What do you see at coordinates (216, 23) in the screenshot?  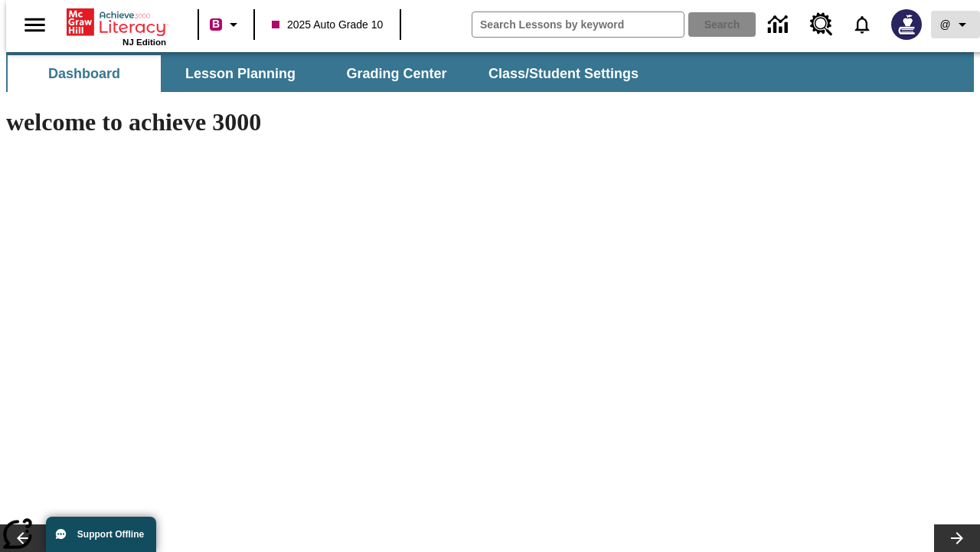 I see `span: B` at bounding box center [216, 23].